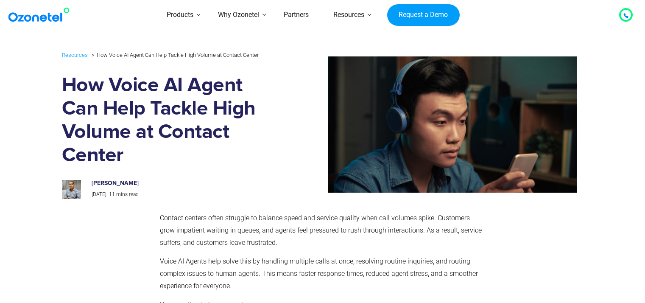  What do you see at coordinates (171, 120) in the screenshot?
I see `h1: How Voice AI Agent Can Help Tackle High Volume at Contact Center` at bounding box center [171, 120].